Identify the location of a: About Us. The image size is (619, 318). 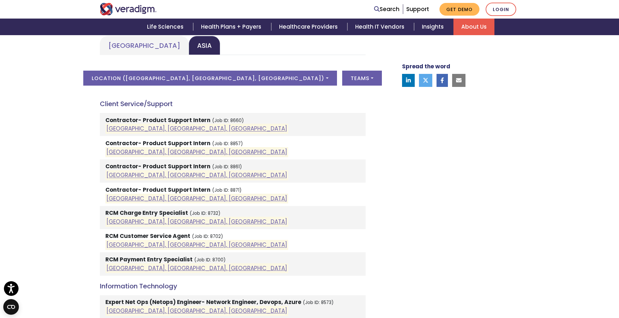
(474, 27).